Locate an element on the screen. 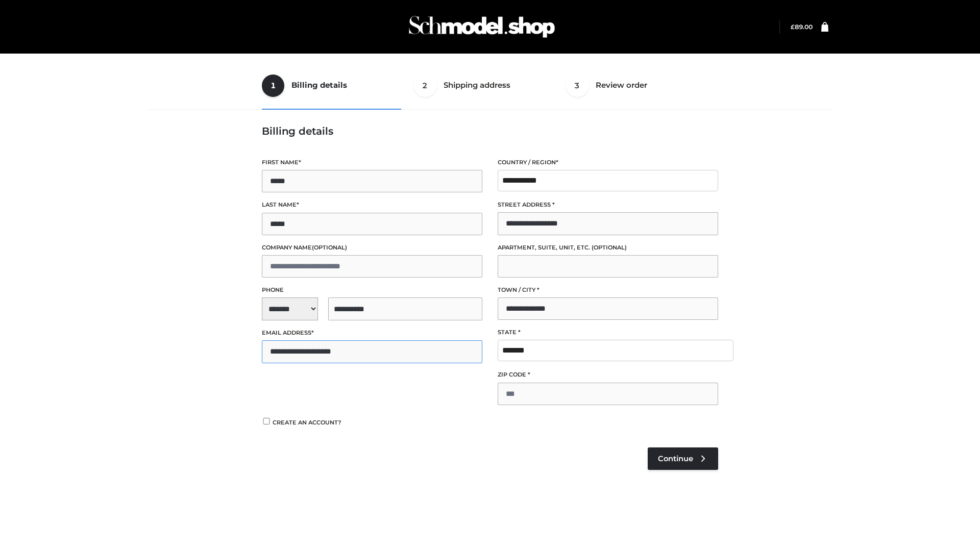  label: ZIP Code is located at coordinates (607, 375).